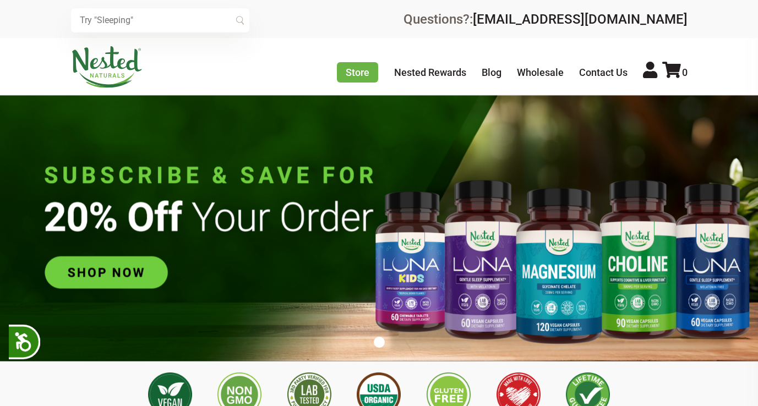  I want to click on a: 0, so click(675, 72).